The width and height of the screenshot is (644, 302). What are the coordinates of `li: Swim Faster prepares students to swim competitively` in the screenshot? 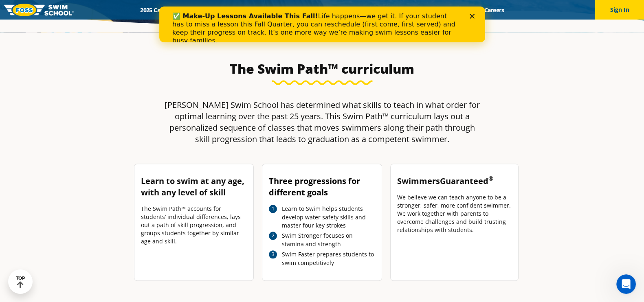 It's located at (328, 258).